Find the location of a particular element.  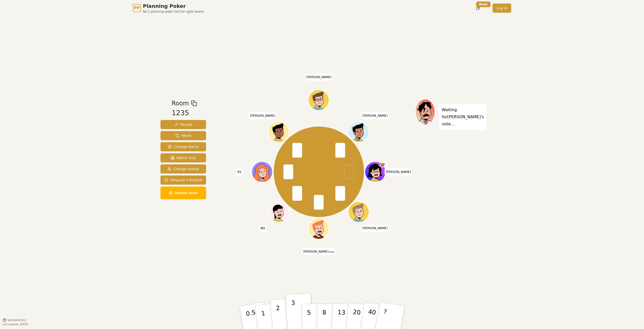

span: No.1 planning poker tool for agile teams is located at coordinates (173, 12).